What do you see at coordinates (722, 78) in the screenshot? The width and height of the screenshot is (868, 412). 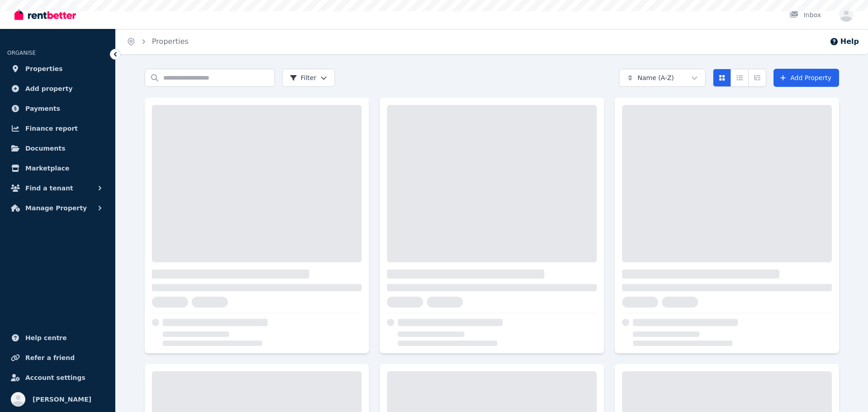 I see `button: Card view` at bounding box center [722, 78].